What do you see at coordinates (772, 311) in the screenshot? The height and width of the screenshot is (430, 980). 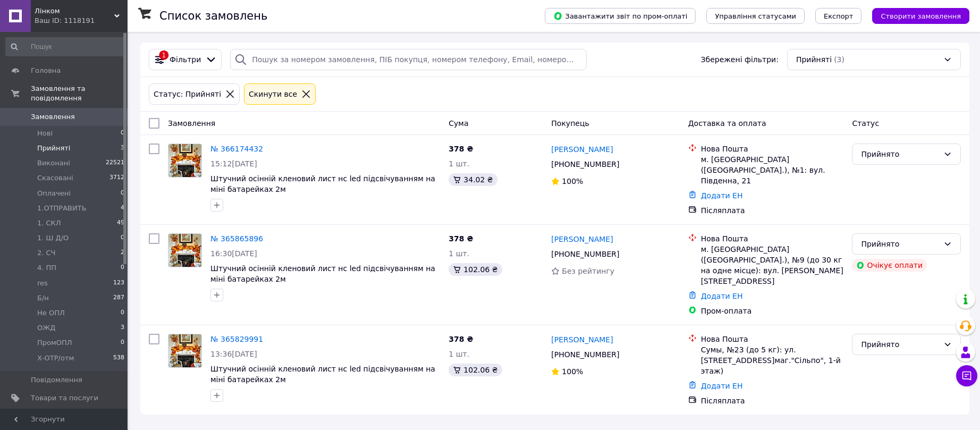 I see `div: Пром-оплата` at bounding box center [772, 311].